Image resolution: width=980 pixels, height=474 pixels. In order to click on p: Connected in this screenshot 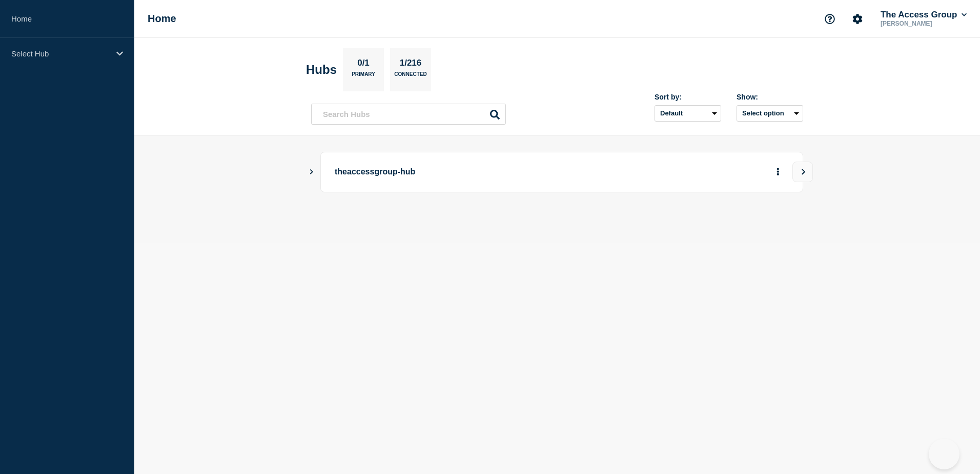, I will do `click(410, 77)`.